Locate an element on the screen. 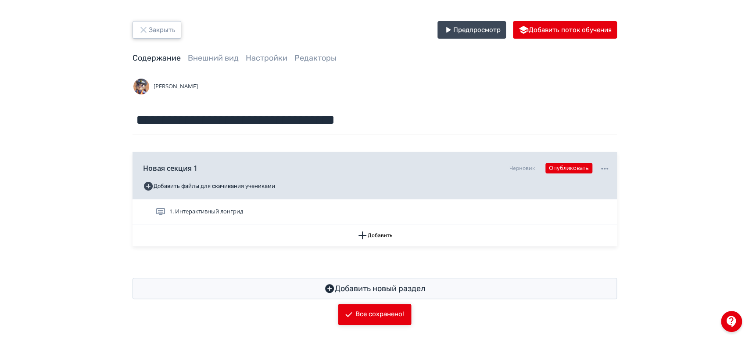 The height and width of the screenshot is (339, 749). button: Добавить файлы для скачивания учениками is located at coordinates (209, 186).